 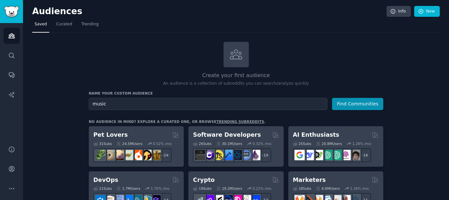 What do you see at coordinates (64, 26) in the screenshot?
I see `a: Curated` at bounding box center [64, 26].